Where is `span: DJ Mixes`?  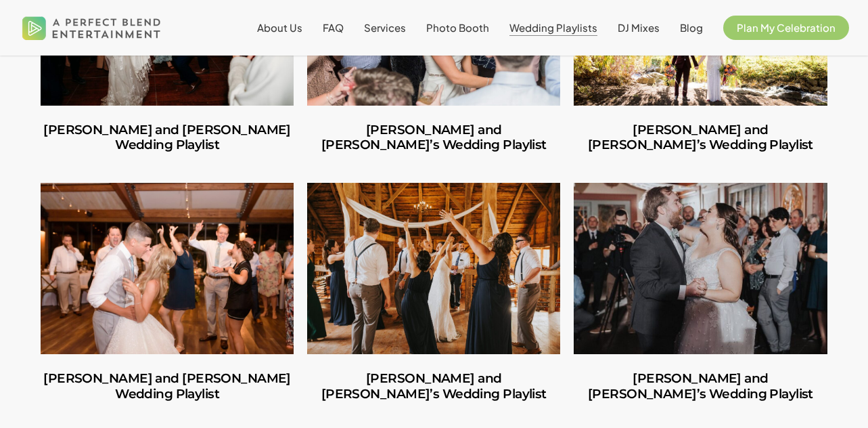
span: DJ Mixes is located at coordinates (639, 27).